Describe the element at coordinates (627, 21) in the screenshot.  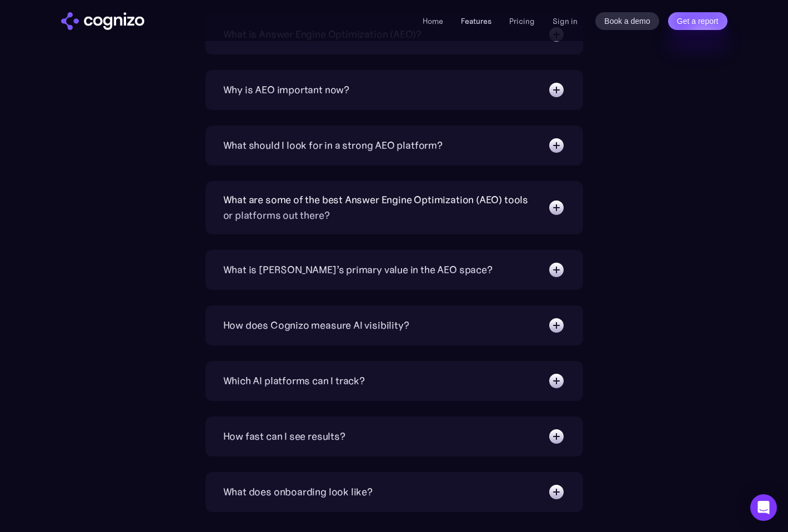
I see `a: Book a demo` at that location.